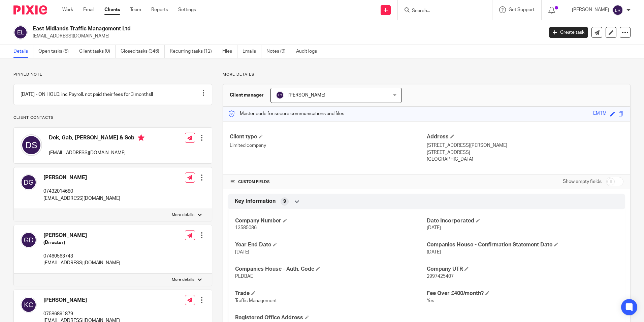  Describe the element at coordinates (246, 227) in the screenshot. I see `span: 13585086` at that location.